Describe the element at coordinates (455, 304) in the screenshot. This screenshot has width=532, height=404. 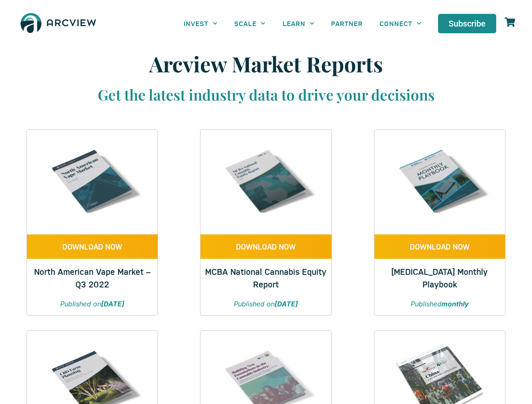
I see `strong: monthly` at that location.